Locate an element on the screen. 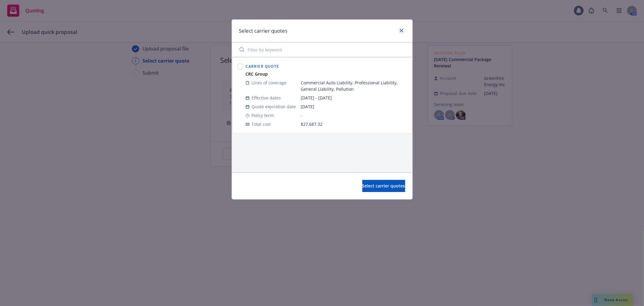 This screenshot has height=306, width=644. a: close is located at coordinates (401, 30).